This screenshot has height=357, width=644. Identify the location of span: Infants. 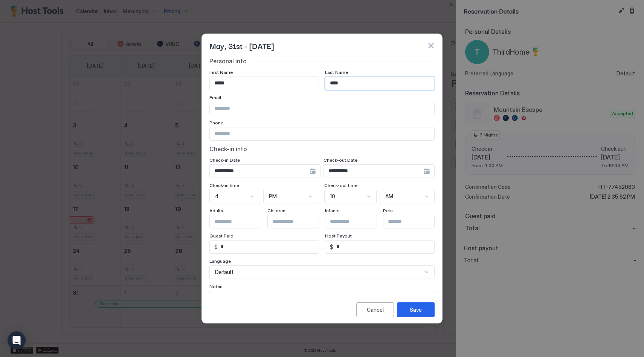
(332, 211).